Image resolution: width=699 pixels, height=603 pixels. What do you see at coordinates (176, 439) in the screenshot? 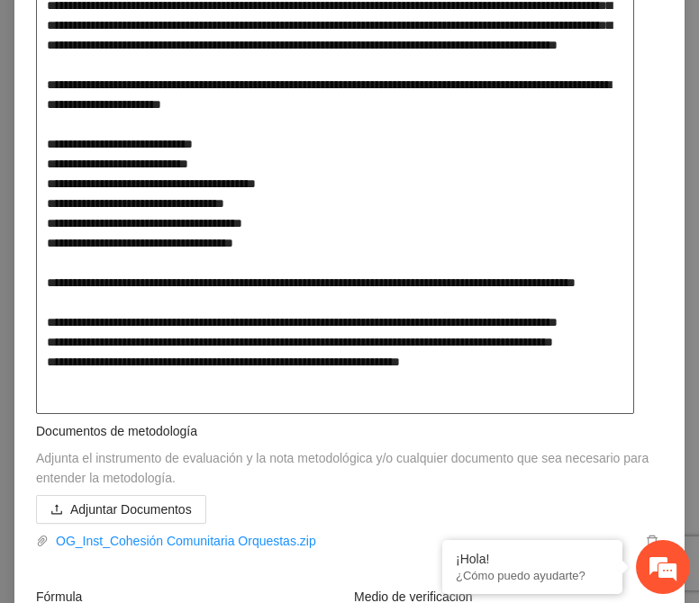
I see `textarea: Escriba su mensaje y pulse “Intro”` at bounding box center [176, 439].